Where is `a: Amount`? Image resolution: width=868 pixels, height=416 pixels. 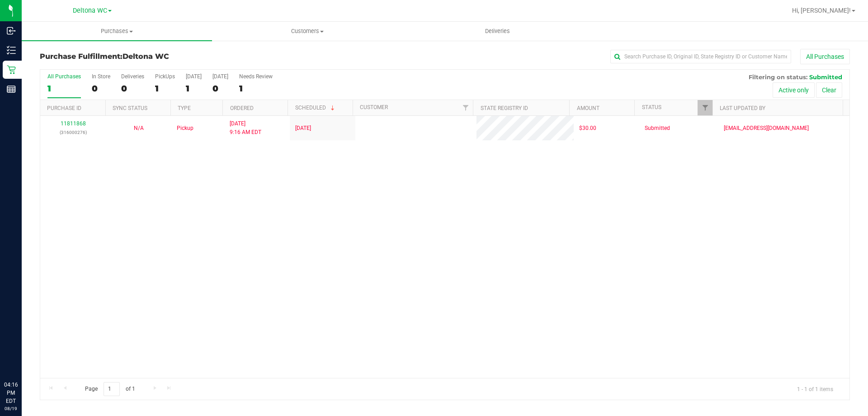
a: Amount is located at coordinates (588, 108).